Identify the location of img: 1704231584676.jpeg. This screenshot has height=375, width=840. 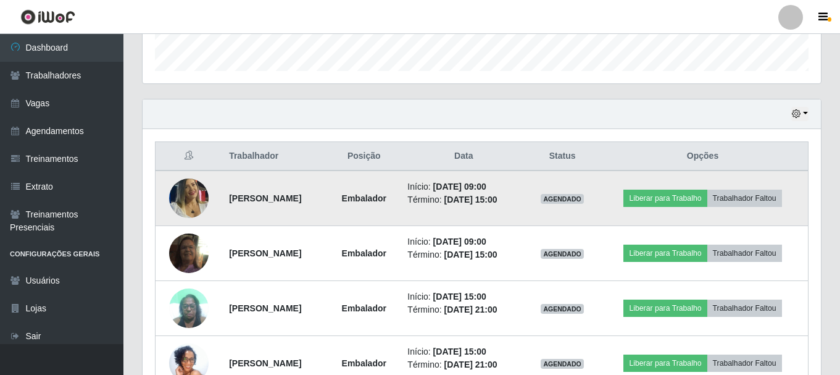
(189, 308).